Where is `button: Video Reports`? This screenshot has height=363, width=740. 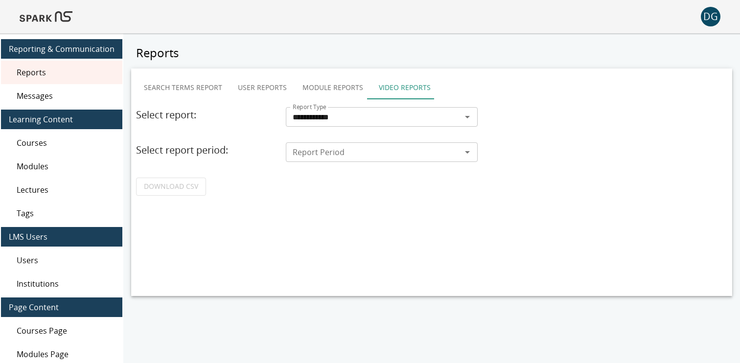
button: Video Reports is located at coordinates (405, 88).